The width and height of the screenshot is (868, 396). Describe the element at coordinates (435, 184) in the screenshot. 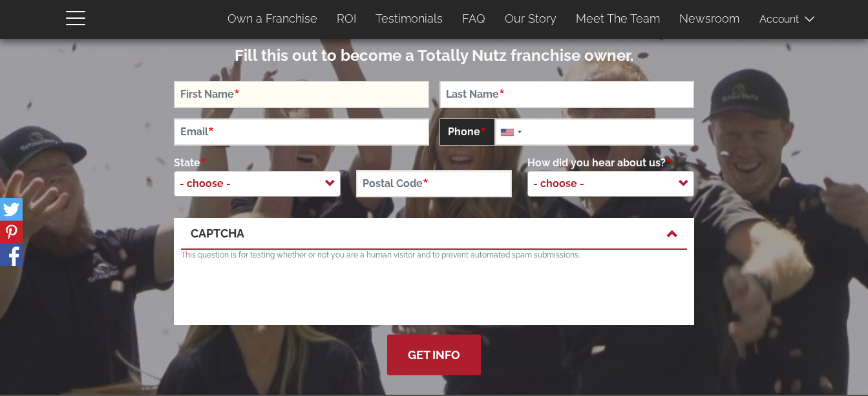

I see `input: Postal Code` at that location.